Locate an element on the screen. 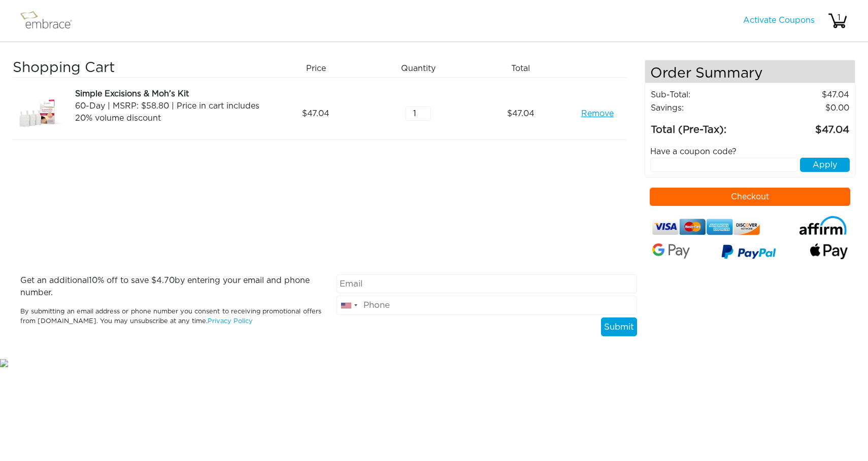 Image resolution: width=868 pixels, height=461 pixels. a: Remove is located at coordinates (597, 114).